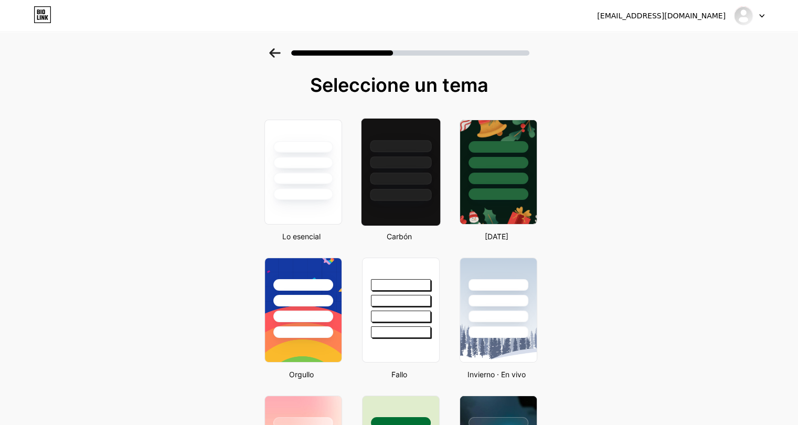  I want to click on font: Lo esencial, so click(301, 236).